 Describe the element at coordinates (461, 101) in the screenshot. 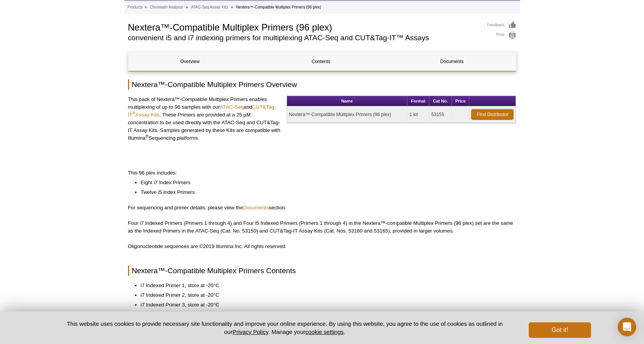

I see `th: Price` at that location.